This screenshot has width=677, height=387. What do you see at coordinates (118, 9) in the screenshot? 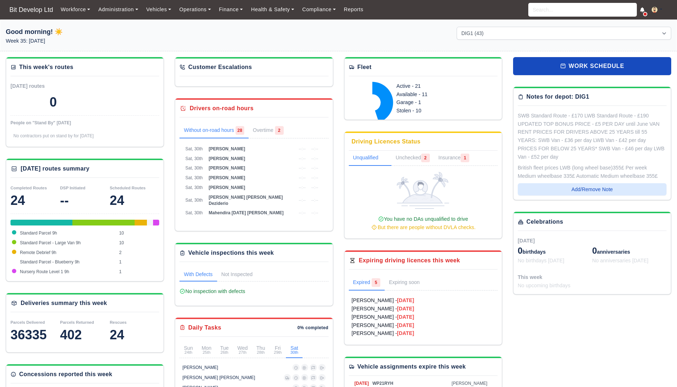
I see `a: Administration` at bounding box center [118, 9].